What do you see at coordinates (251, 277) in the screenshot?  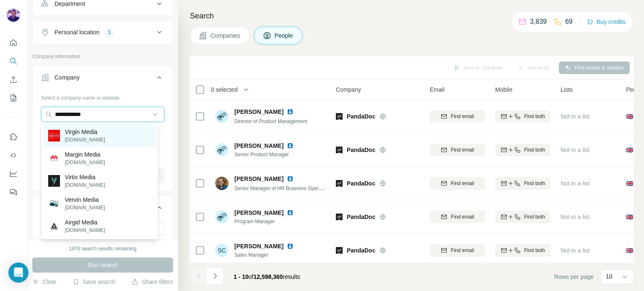 I see `span: of` at bounding box center [251, 277].